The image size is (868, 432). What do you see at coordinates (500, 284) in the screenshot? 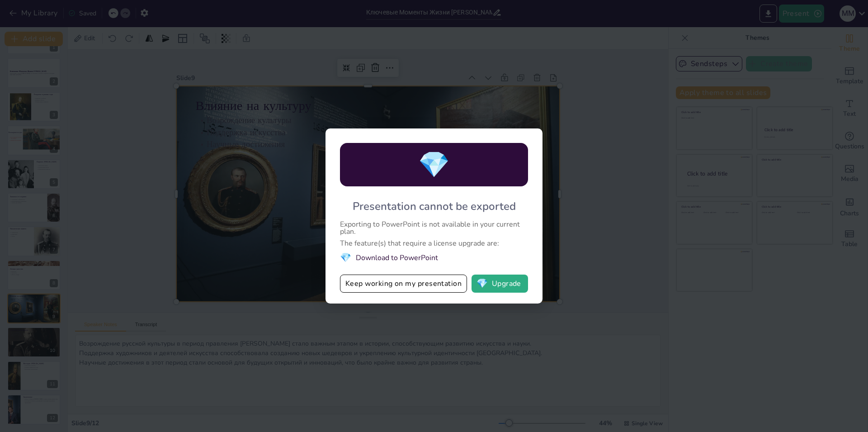
I see `button: diamondUpgrade` at bounding box center [500, 284].